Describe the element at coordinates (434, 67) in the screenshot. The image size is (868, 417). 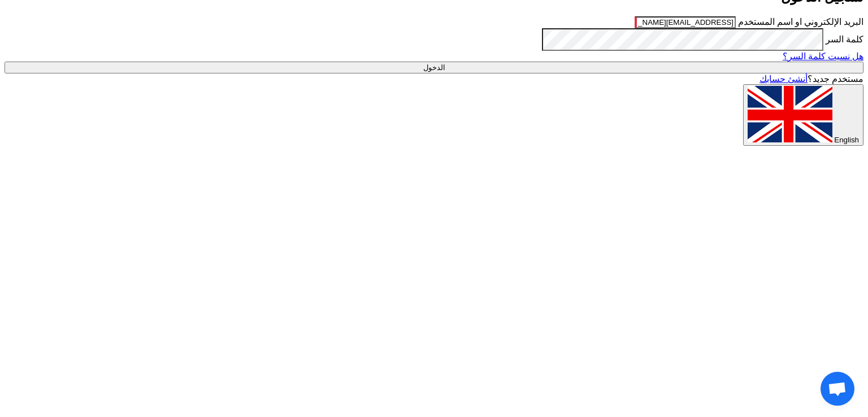
I see `input: الدخول` at that location.